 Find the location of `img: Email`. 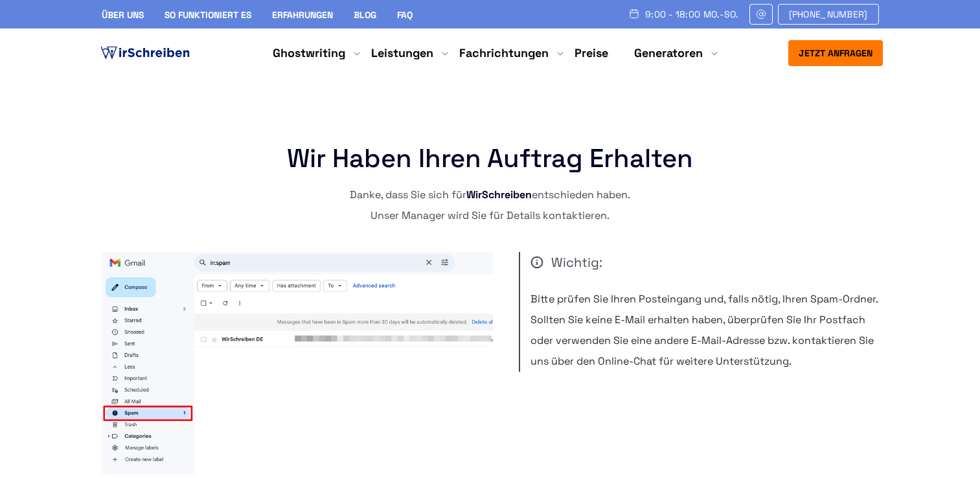

img: Email is located at coordinates (761, 15).